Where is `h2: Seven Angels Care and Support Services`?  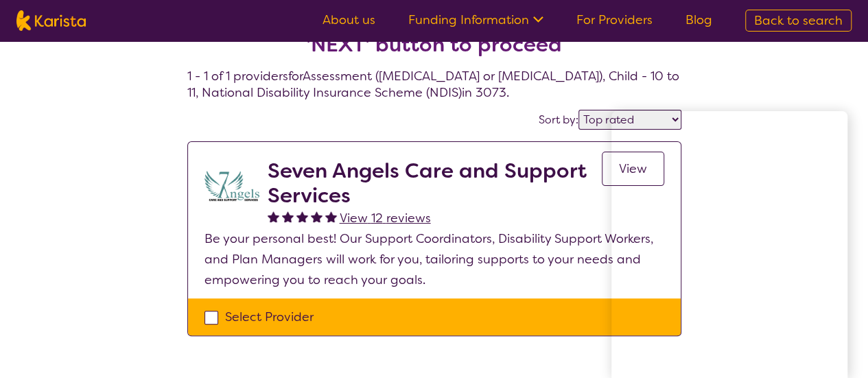
h2: Seven Angels Care and Support Services is located at coordinates (434, 183).